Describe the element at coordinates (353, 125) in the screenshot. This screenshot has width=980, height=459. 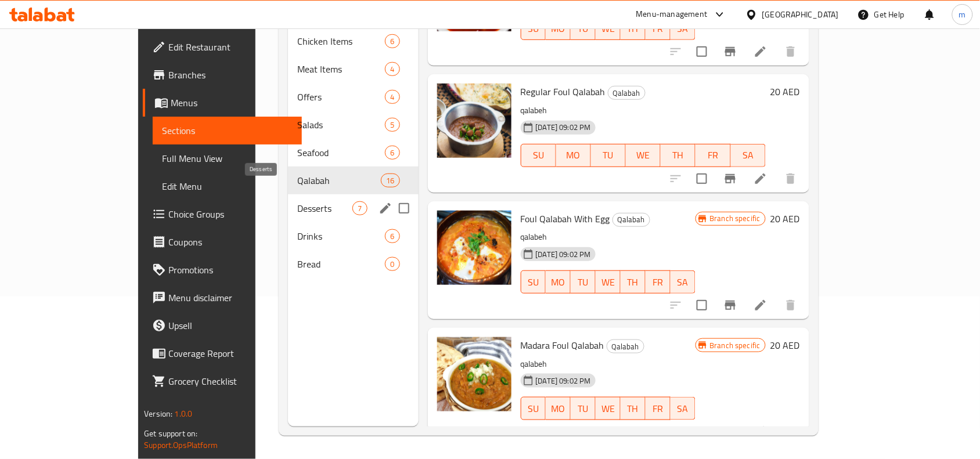
I see `div: Salads5` at that location.